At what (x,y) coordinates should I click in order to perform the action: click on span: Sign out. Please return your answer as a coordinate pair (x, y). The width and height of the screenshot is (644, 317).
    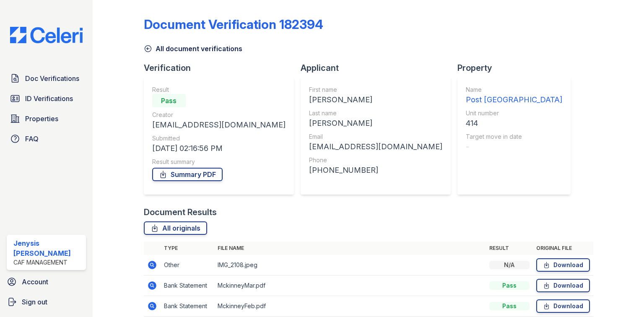
    Looking at the image, I should click on (34, 302).